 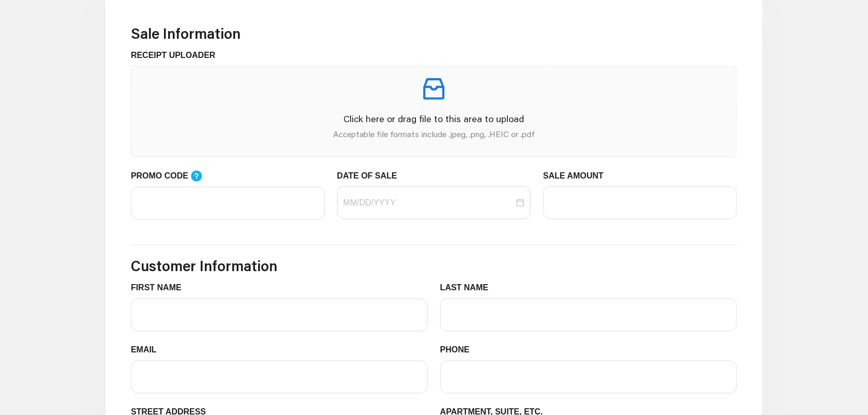 What do you see at coordinates (589, 316) in the screenshot?
I see `input: LAST NAME` at bounding box center [589, 316].